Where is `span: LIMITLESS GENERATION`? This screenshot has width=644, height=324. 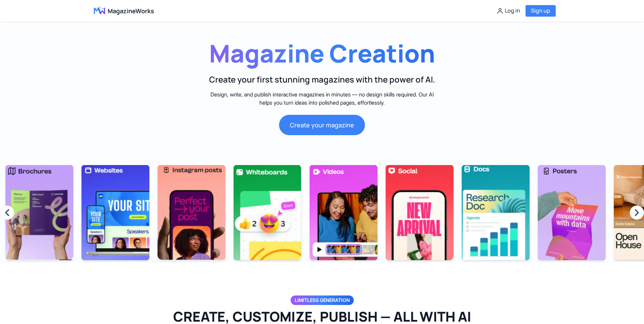
span: LIMITLESS GENERATION is located at coordinates (322, 300).